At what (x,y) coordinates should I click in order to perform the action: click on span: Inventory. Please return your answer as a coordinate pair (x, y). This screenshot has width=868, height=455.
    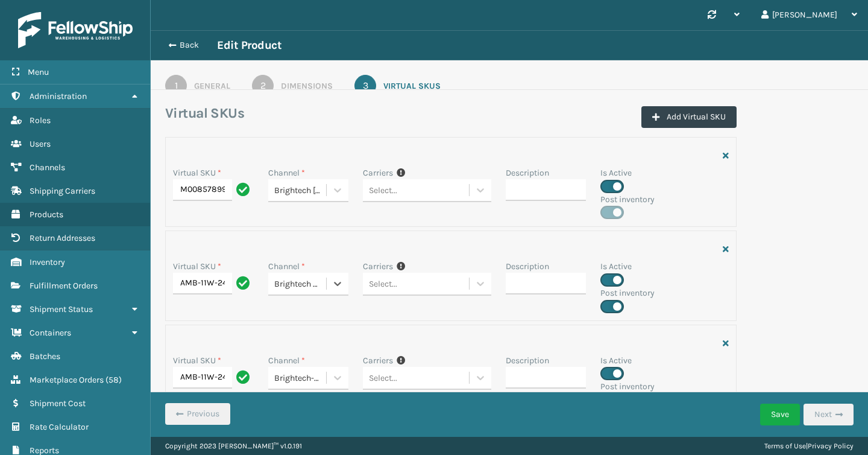
    Looking at the image, I should click on (47, 262).